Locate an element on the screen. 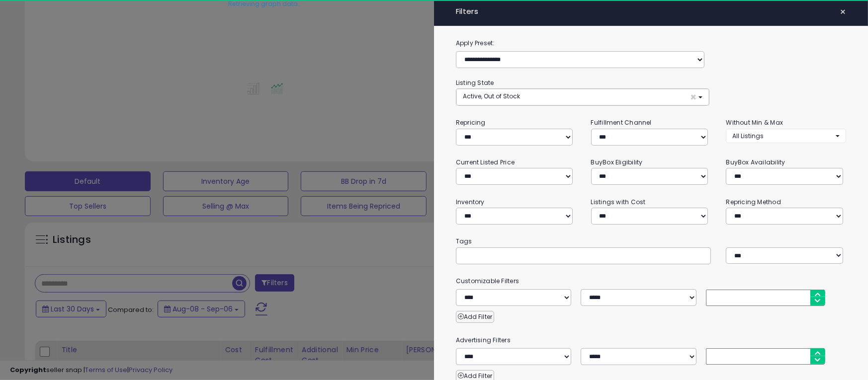 This screenshot has width=868, height=380. small: Fulfillment Channel is located at coordinates (621, 122).